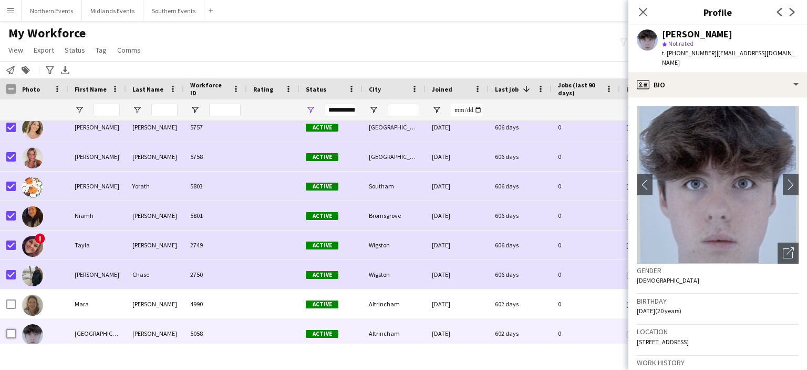 The image size is (807, 370). I want to click on div: 2749, so click(216, 244).